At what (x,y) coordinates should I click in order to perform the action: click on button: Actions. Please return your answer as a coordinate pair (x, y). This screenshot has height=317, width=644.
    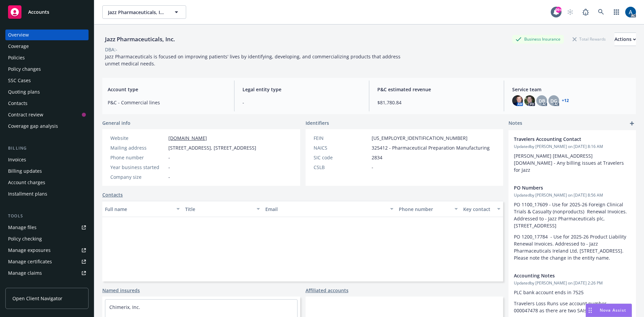
    Looking at the image, I should click on (625, 39).